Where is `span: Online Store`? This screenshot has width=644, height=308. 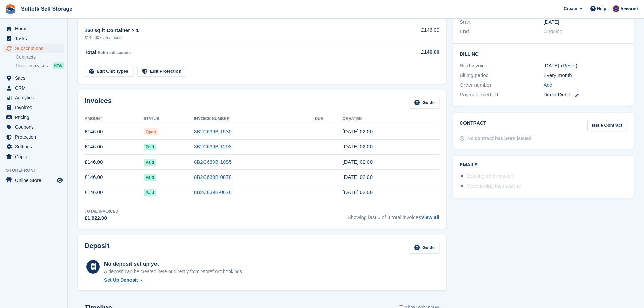
span: Online Store is located at coordinates (35, 180).